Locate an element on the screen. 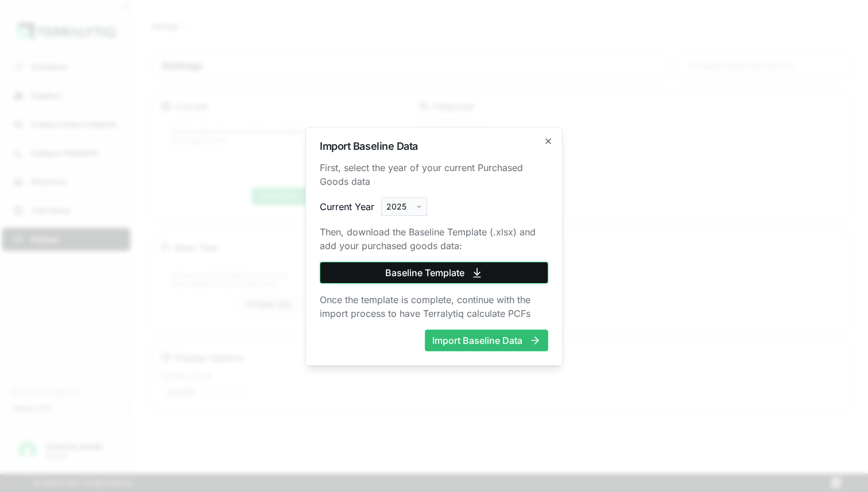  button: Baseline Template is located at coordinates (434, 272).